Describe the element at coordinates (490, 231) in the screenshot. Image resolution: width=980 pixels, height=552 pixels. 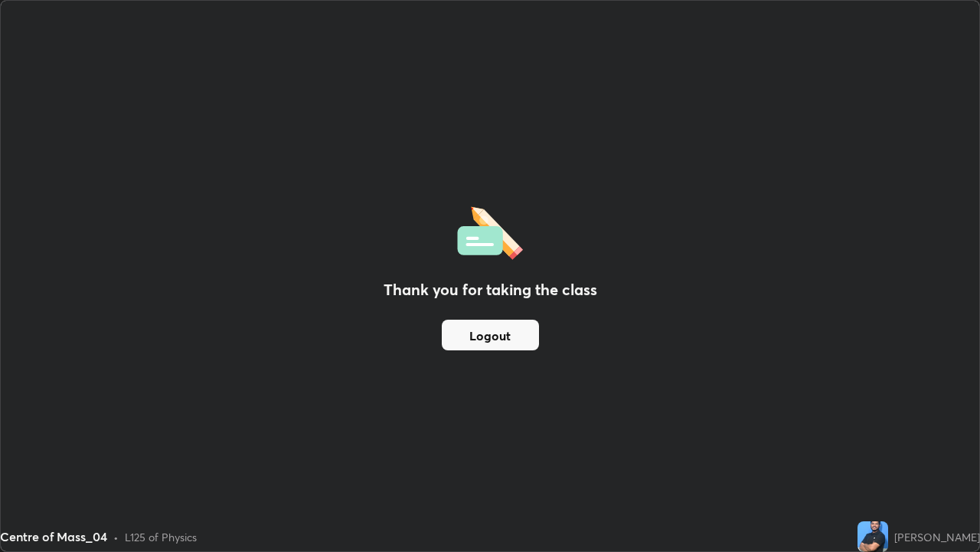
I see `img: offlineFeedback.1438e8b3.svg` at that location.